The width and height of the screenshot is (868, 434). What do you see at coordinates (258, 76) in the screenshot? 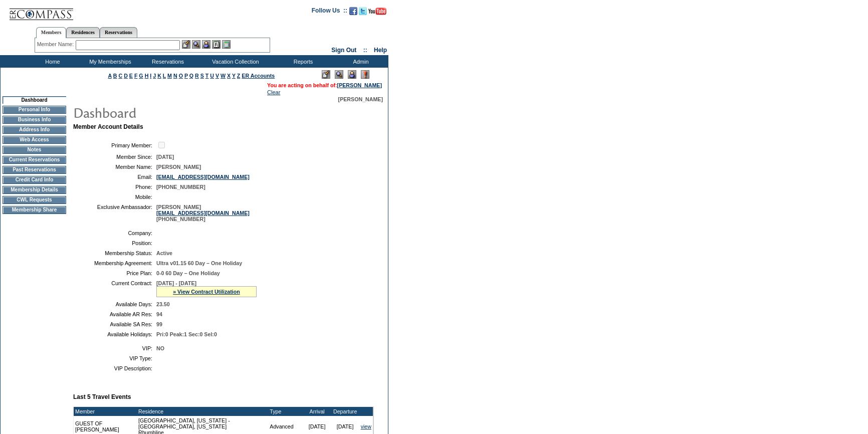
I see `a: ER Accounts` at bounding box center [258, 76].